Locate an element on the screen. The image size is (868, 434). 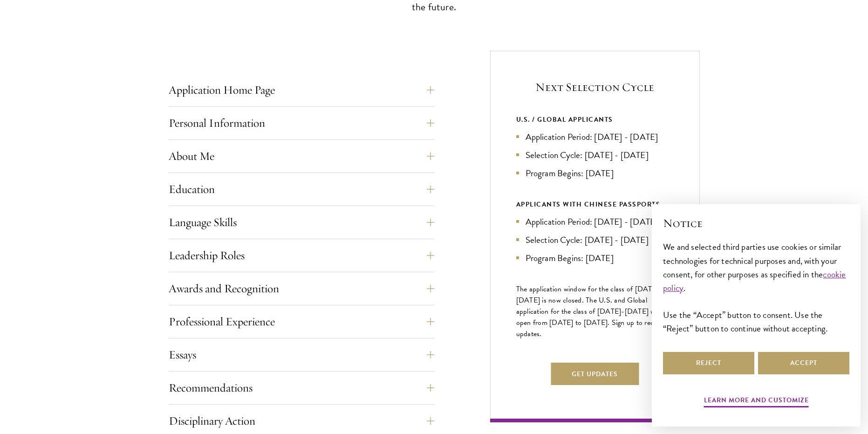
a: cookie policy is located at coordinates (754, 281).